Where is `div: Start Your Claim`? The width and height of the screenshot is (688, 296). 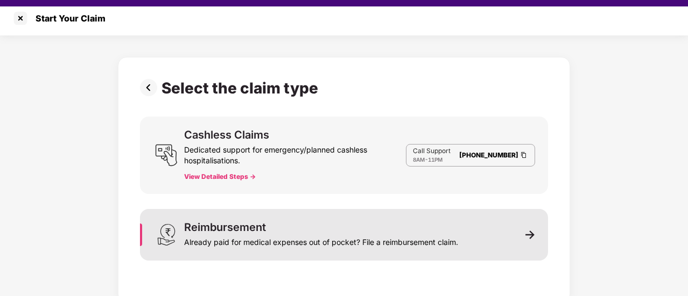
div: Start Your Claim is located at coordinates (67, 18).